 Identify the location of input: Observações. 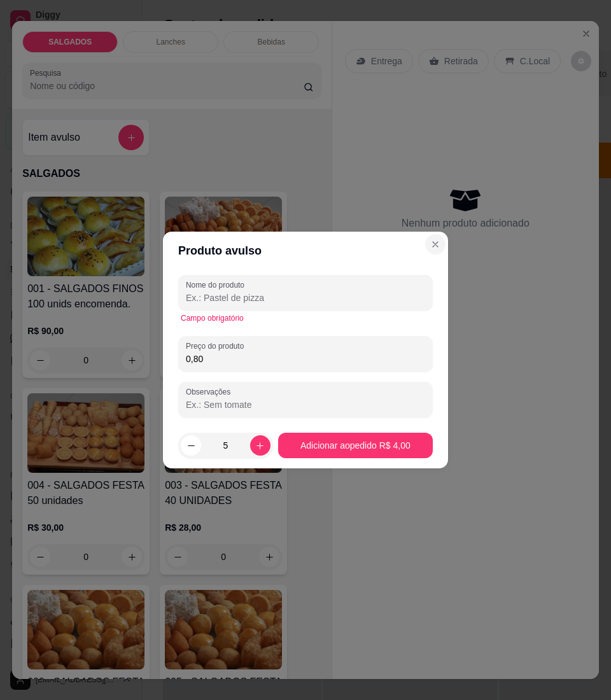
(305, 405).